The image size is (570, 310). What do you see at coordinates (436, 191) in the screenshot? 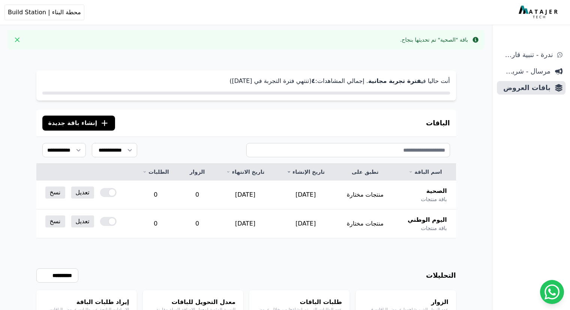
I see `span: الصحية` at bounding box center [436, 191].